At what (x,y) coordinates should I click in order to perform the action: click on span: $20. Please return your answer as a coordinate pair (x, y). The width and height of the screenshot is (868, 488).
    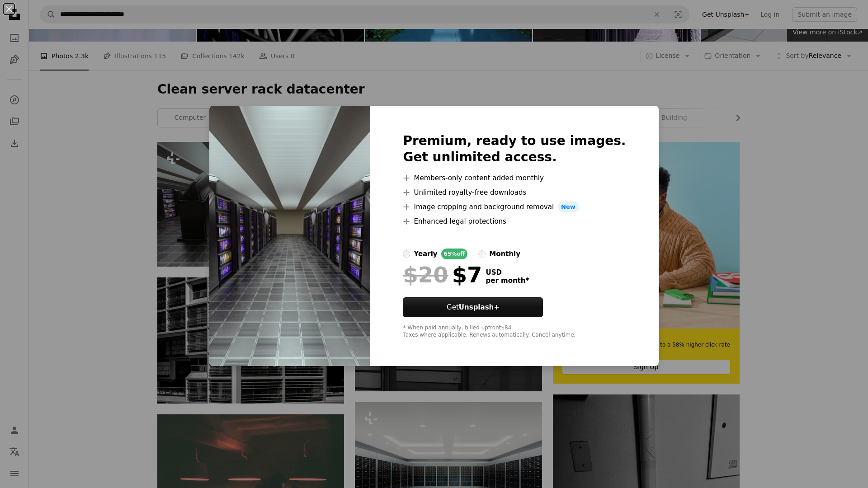
    Looking at the image, I should click on (425, 275).